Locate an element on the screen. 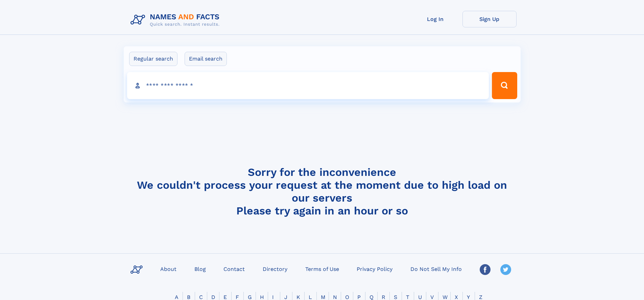 The height and width of the screenshot is (300, 644). label: Email search is located at coordinates (206, 58).